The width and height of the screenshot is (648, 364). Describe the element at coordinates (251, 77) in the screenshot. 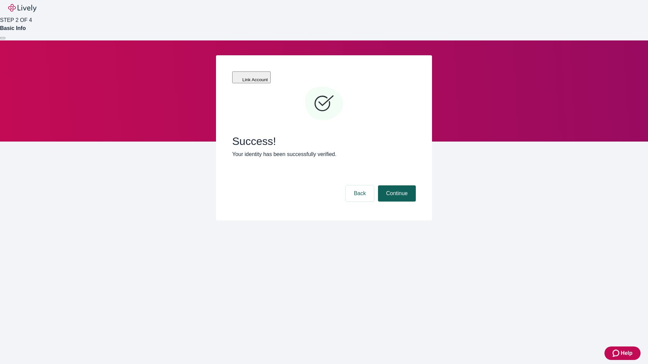

I see `button: Link Account` at that location.